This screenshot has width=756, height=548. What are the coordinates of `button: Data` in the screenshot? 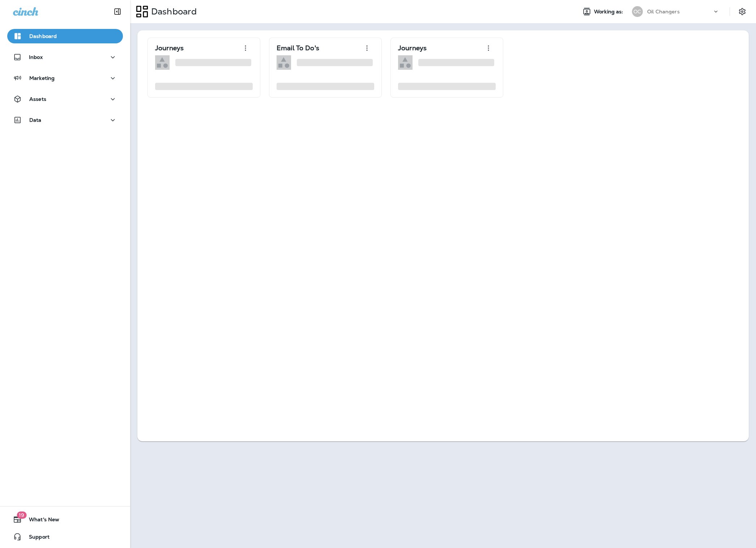 It's located at (65, 120).